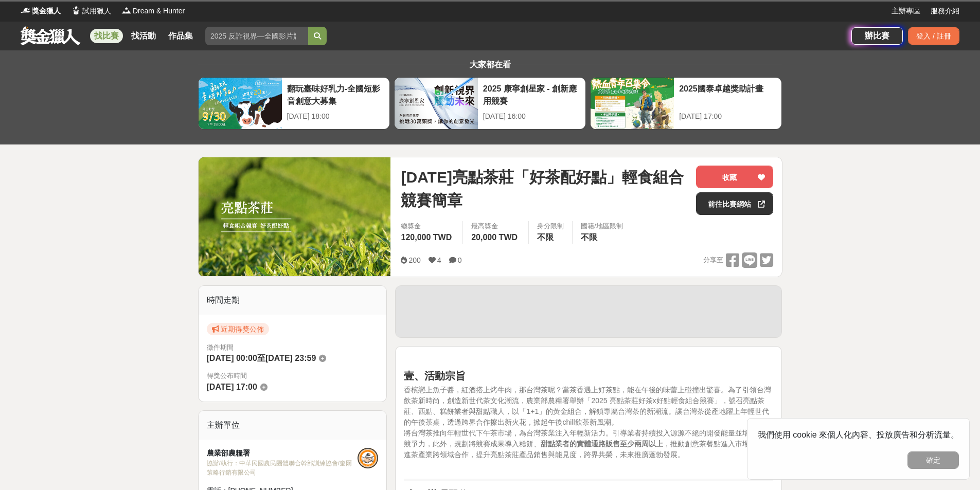 This screenshot has height=490, width=980. Describe the element at coordinates (91, 11) in the screenshot. I see `a: Logo試用獵人` at that location.